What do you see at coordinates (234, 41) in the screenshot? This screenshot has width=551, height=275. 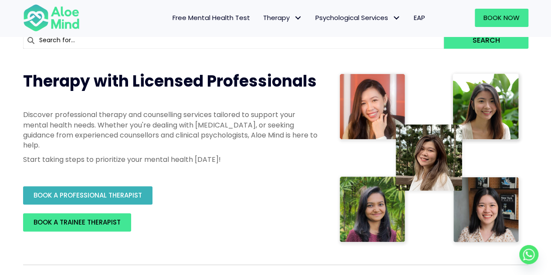 I see `input: Search for...` at bounding box center [234, 41].